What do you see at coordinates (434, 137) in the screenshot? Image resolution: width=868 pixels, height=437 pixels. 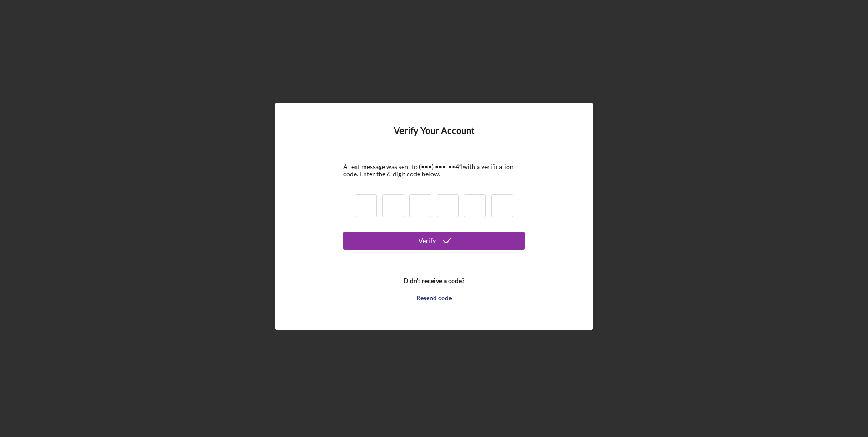 I see `h4: Verify Your Account` at bounding box center [434, 137].